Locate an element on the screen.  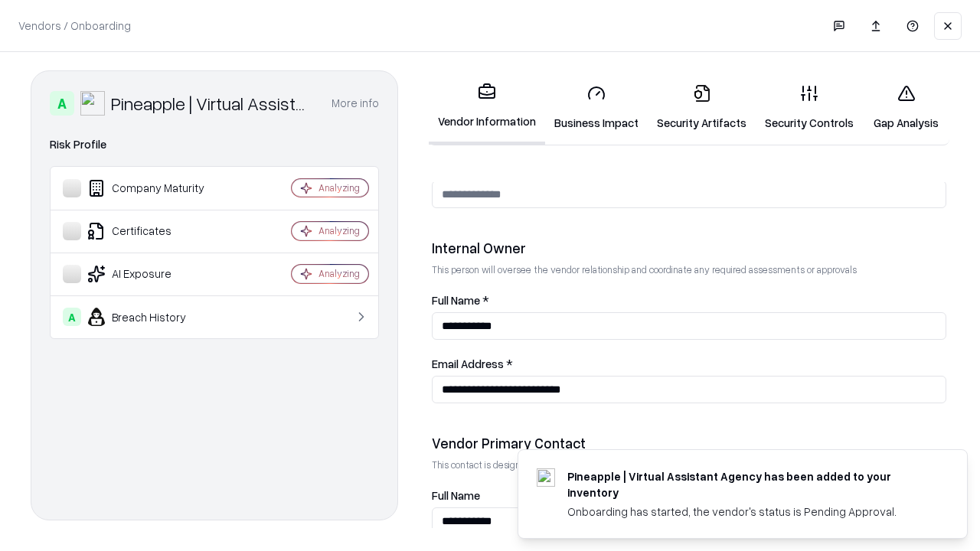
div: Pineapple | Virtual Assistant Agency has been added to your inventory is located at coordinates (748, 485).